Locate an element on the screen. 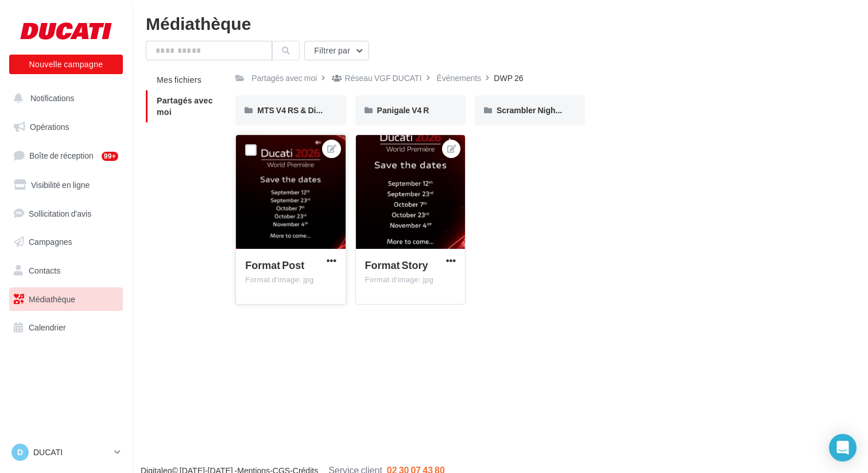  button: Notifications is located at coordinates (64, 99).